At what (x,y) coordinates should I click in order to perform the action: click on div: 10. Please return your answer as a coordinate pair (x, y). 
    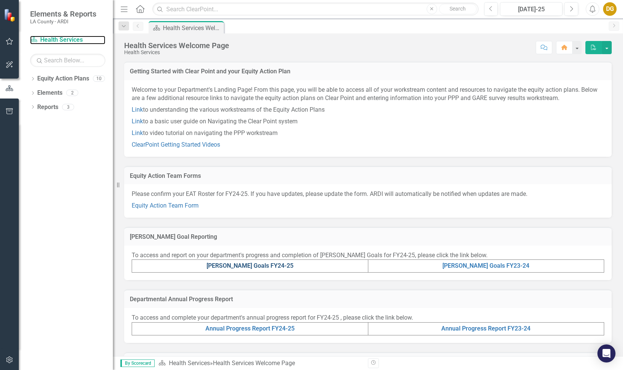
    Looking at the image, I should click on (99, 79).